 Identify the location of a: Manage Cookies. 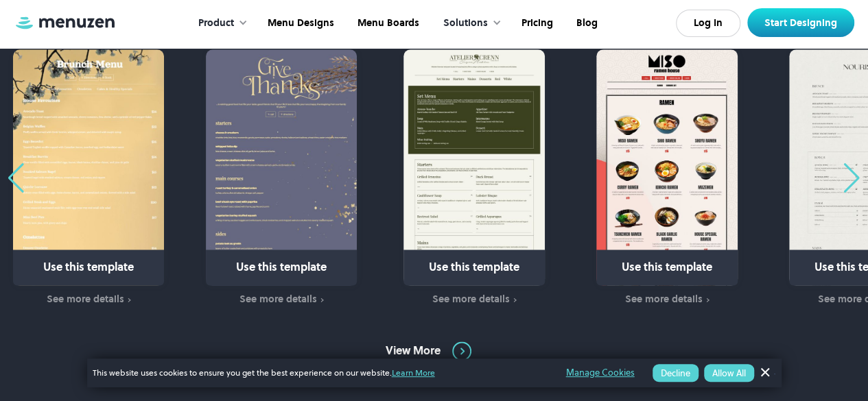
(600, 373).